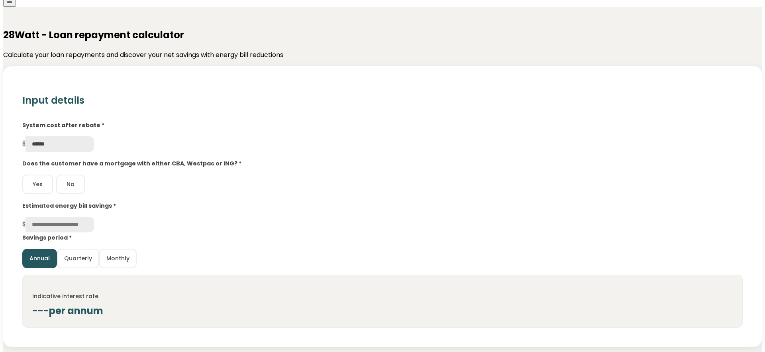  I want to click on label: Does the customer have a mortgage with either CBA, Westpac or ING? *, so click(132, 163).